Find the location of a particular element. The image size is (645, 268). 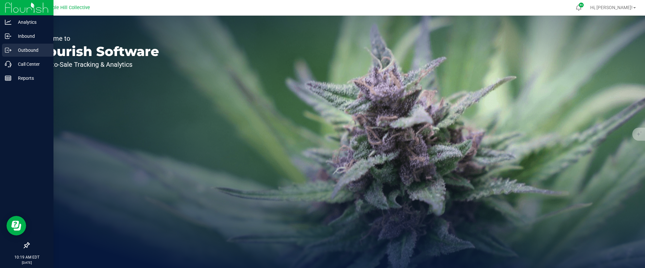

inline-svg: Analytics is located at coordinates (8, 22).